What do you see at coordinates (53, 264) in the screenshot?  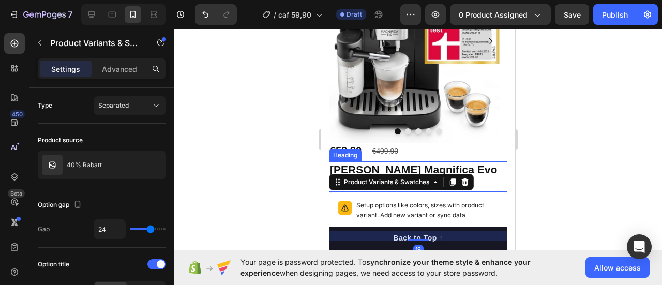 I see `div: Option title` at bounding box center [53, 264].